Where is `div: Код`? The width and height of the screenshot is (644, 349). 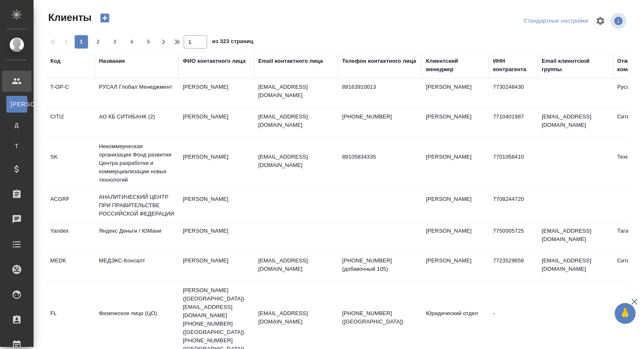 div: Код is located at coordinates (55, 61).